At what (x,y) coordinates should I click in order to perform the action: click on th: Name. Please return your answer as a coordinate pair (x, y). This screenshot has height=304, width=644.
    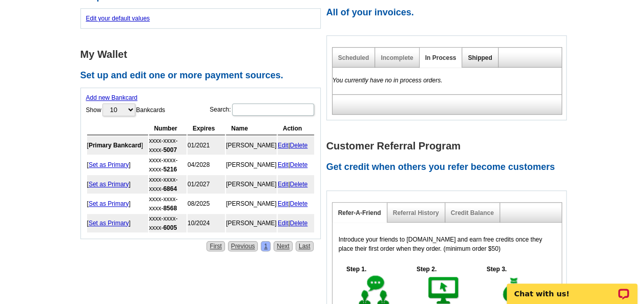
    Looking at the image, I should click on (251, 129).